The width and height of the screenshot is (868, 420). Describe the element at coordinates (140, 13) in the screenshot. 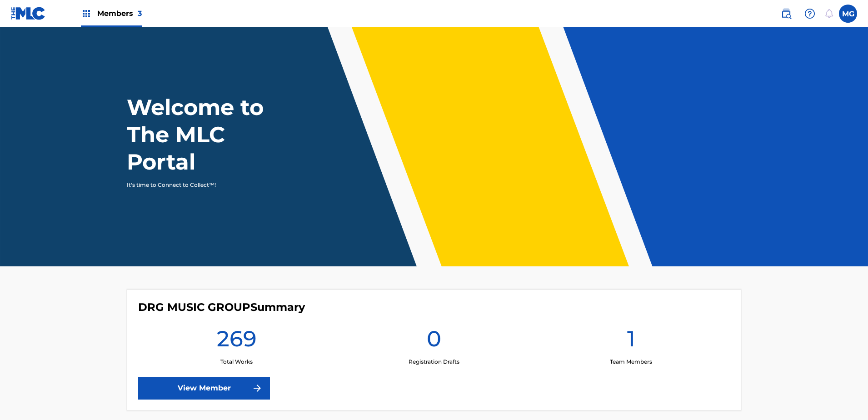

I see `span: 3` at that location.